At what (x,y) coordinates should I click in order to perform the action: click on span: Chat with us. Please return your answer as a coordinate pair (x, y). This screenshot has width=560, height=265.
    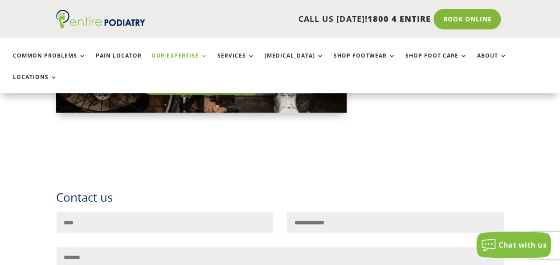
    Looking at the image, I should click on (522, 244).